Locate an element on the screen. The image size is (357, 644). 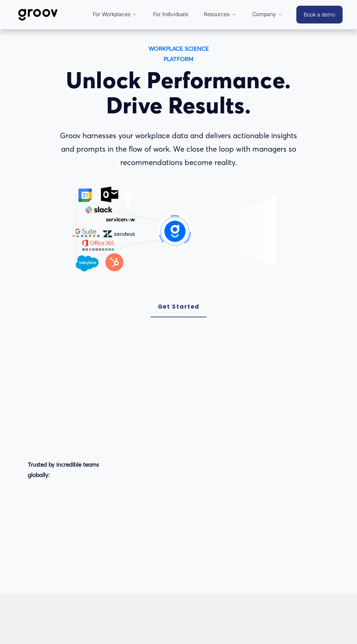
a: For Individuals is located at coordinates (171, 15).